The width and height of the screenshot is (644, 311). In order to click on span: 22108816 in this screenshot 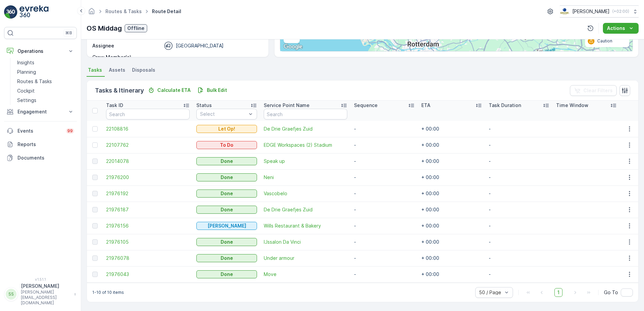, I will do `click(148, 129)`.